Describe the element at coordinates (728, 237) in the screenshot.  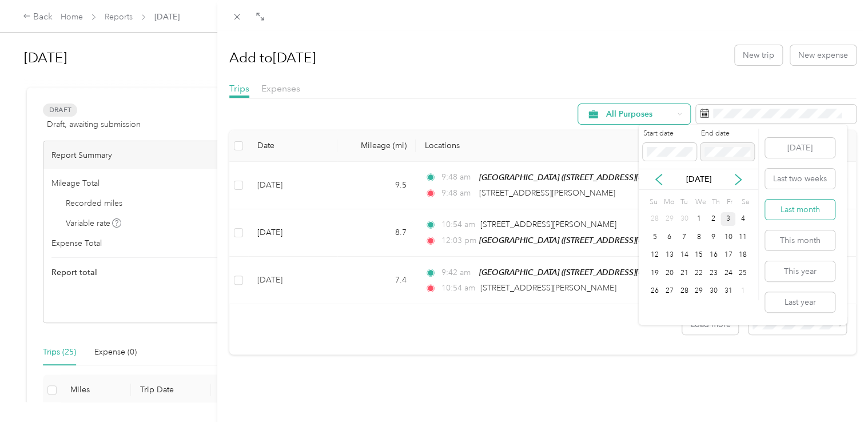
I see `div: 10` at that location.